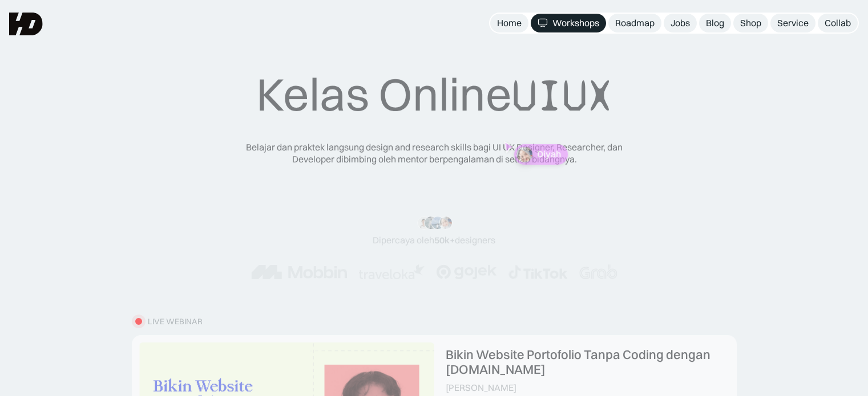 The image size is (868, 396). What do you see at coordinates (445, 240) in the screenshot?
I see `span: 50k+` at bounding box center [445, 240].